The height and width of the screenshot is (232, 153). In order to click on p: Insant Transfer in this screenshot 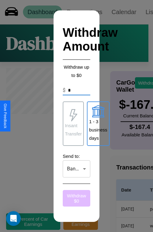, I will do `click(73, 130)`.